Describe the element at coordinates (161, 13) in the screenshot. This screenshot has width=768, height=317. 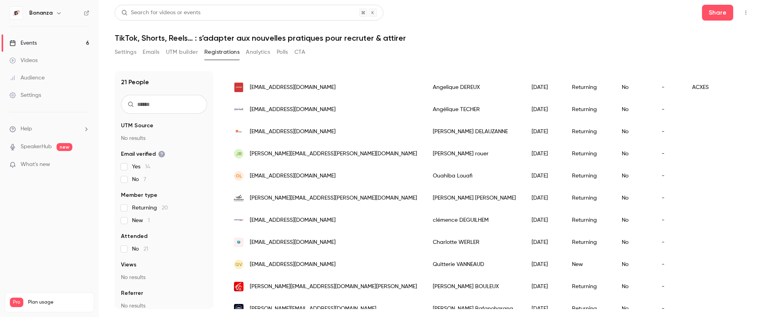
I see `div: Search for videos or events` at that location.